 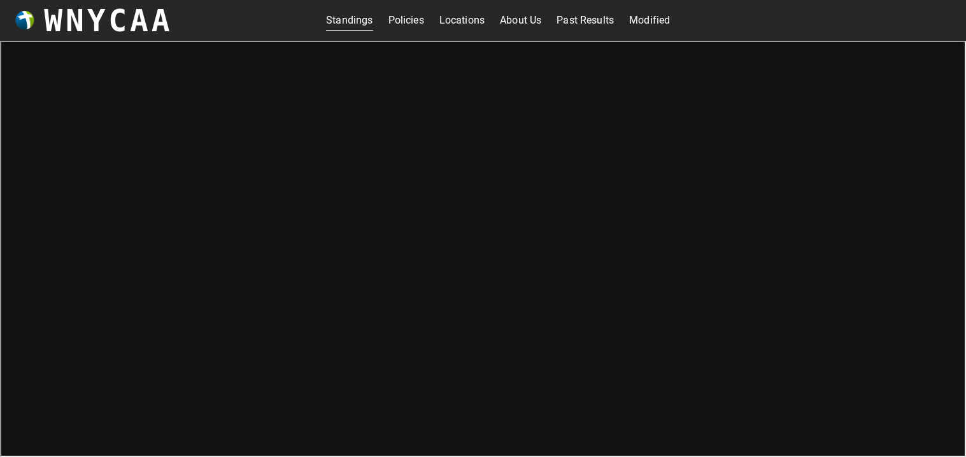 What do you see at coordinates (108, 20) in the screenshot?
I see `h3: WNYCAA` at bounding box center [108, 20].